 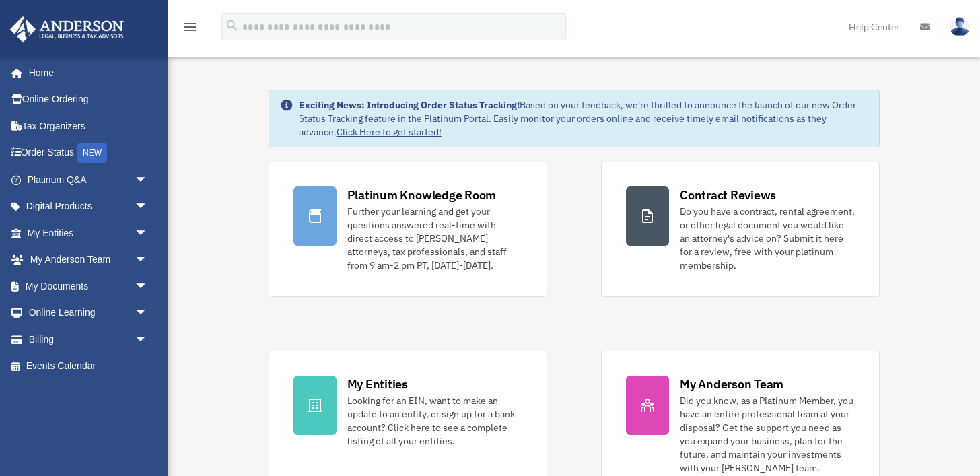 I want to click on a: Tax Organizers, so click(x=89, y=126).